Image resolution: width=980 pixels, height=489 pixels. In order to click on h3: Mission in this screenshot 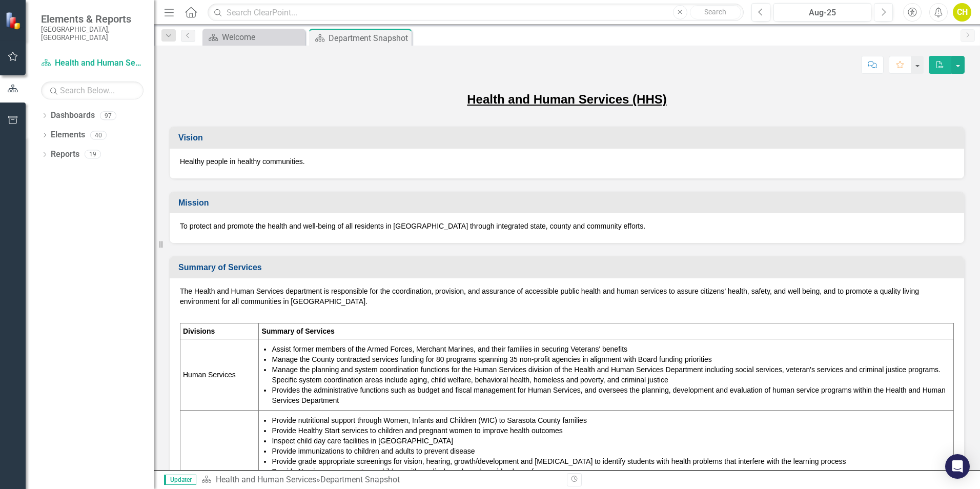, I will do `click(568, 203)`.